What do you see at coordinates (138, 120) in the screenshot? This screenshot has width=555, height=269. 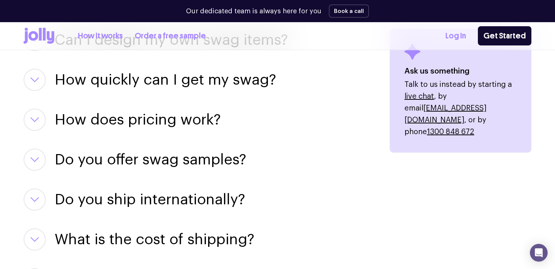 I see `button: How does pricing work?` at bounding box center [138, 120].